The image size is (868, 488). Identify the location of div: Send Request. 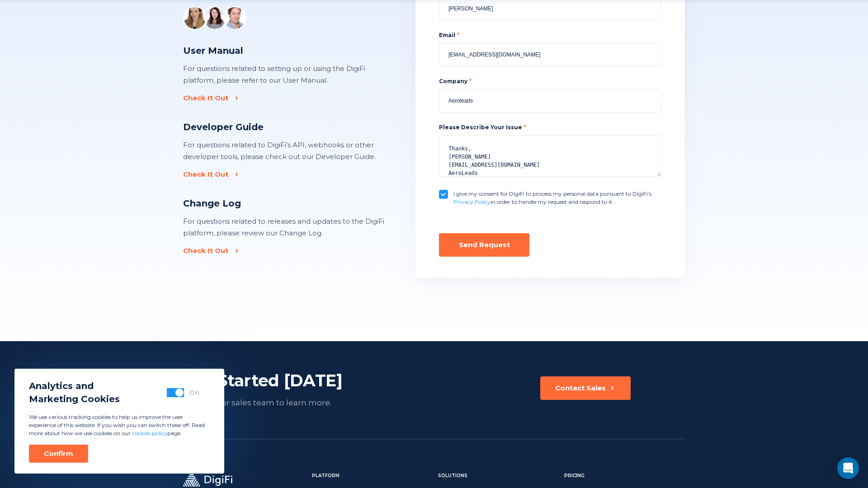
(484, 245).